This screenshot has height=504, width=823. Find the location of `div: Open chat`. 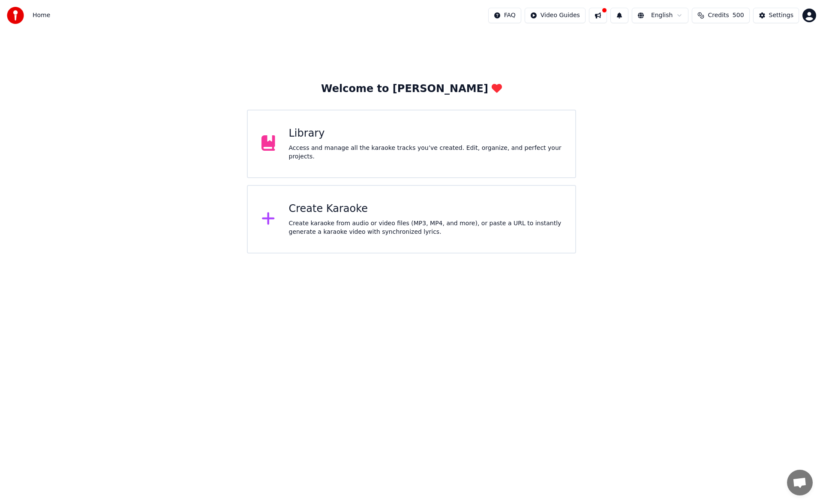

div: Open chat is located at coordinates (799, 482).